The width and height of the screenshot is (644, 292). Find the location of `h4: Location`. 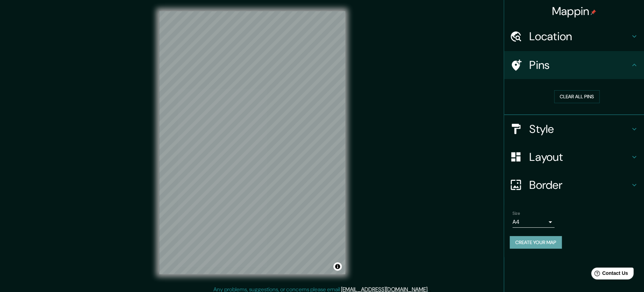

h4: Location is located at coordinates (579, 36).